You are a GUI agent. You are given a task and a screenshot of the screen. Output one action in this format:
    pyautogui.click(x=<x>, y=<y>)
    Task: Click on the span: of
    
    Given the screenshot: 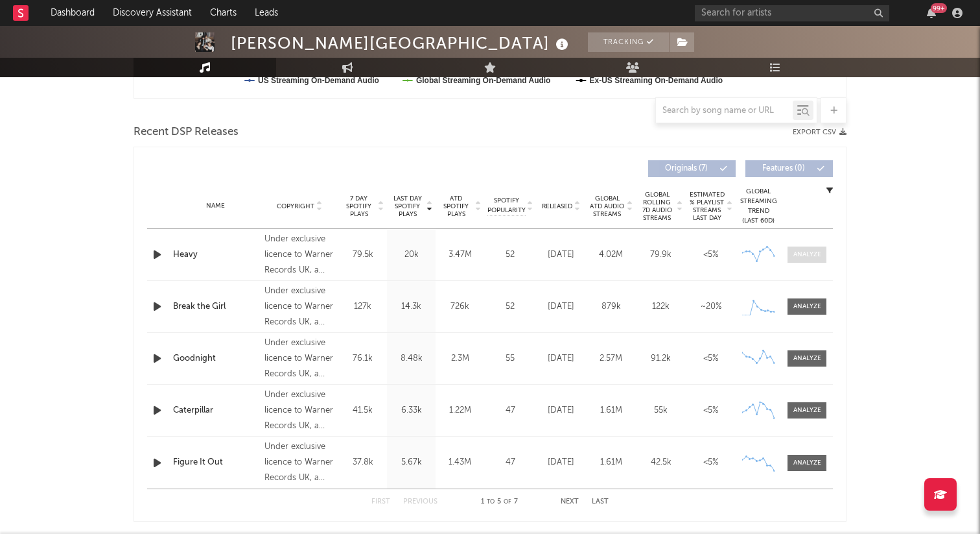 What is the action you would take?
    pyautogui.click(x=508, y=502)
    